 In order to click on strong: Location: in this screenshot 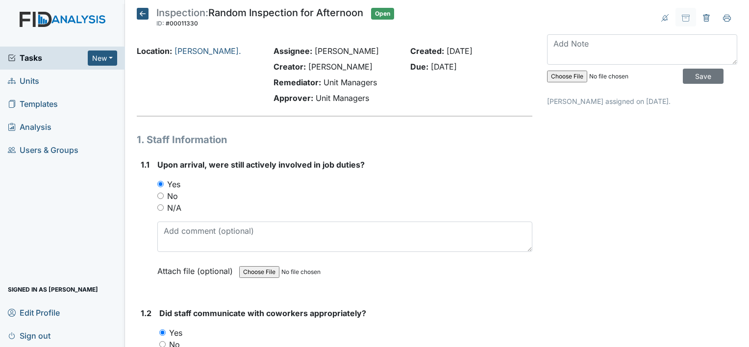, I will do `click(155, 51)`.